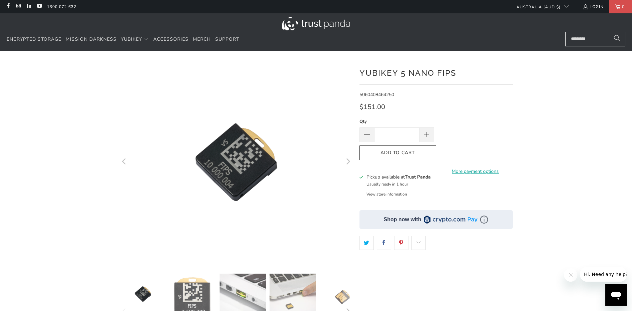 This screenshot has width=632, height=311. I want to click on h3: Pickup available at, so click(399, 177).